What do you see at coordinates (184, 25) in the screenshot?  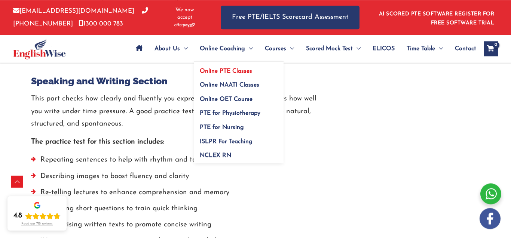 I see `img: Afterpay-Logo` at bounding box center [184, 25].